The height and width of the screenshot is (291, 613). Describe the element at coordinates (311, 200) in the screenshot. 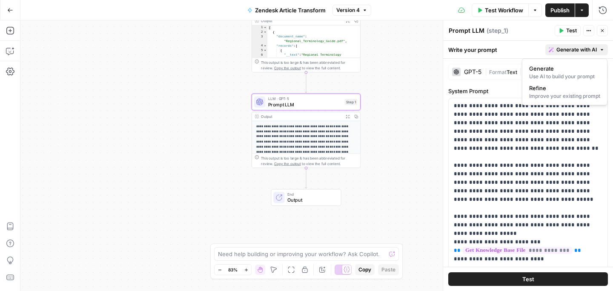

I see `span: Output` at that location.